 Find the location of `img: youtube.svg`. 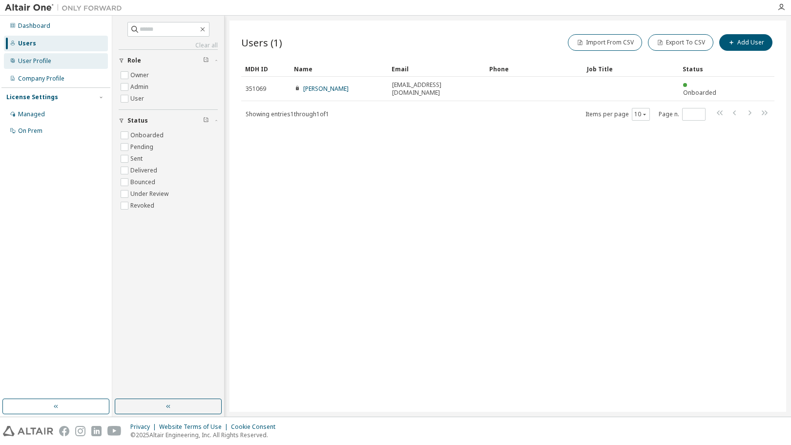

img: youtube.svg is located at coordinates (114, 431).